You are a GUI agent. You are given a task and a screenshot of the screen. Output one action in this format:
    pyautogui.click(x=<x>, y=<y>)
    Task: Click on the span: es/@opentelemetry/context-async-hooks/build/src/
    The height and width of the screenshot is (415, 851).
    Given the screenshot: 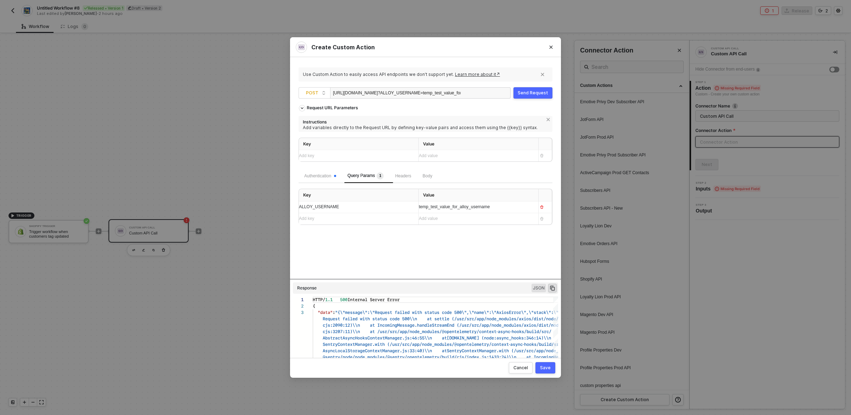 What is the action you would take?
    pyautogui.click(x=505, y=344)
    